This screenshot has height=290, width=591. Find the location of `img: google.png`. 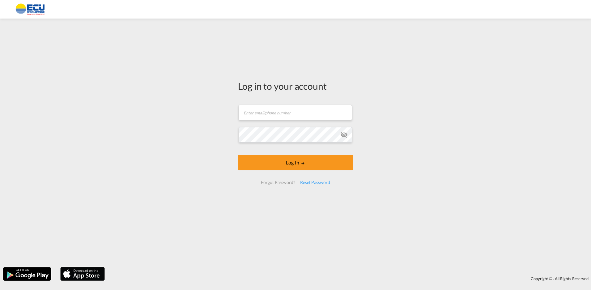

img: google.png is located at coordinates (27, 274).